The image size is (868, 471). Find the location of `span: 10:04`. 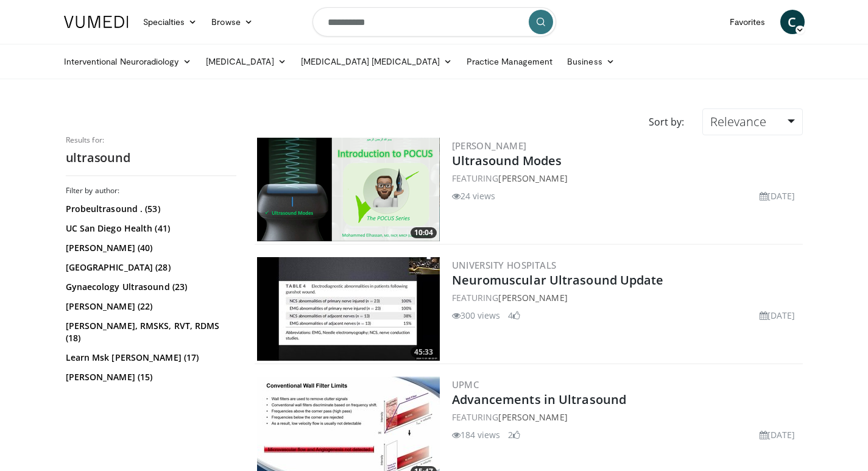

span: 10:04 is located at coordinates (423, 233).